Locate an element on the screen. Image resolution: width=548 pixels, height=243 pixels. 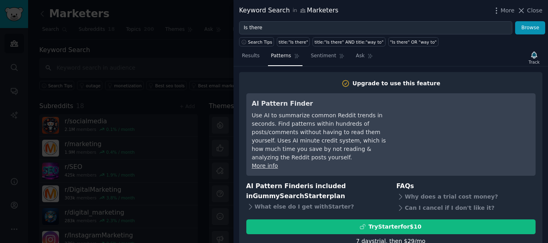
a: title:"Is there" is located at coordinates (293, 42).